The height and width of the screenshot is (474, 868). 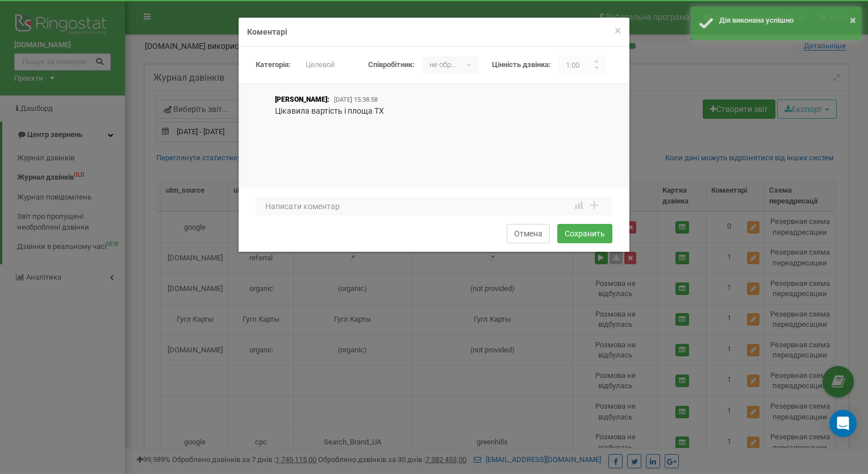 What do you see at coordinates (434, 32) in the screenshot?
I see `h4: Коментарі` at bounding box center [434, 32].